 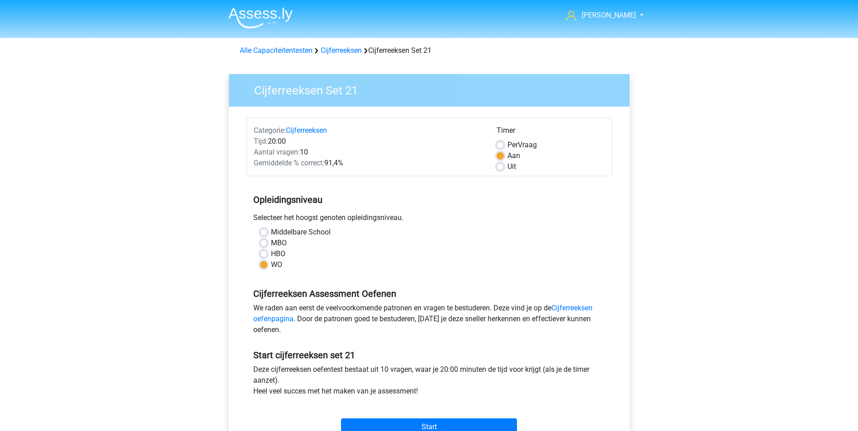 I want to click on div: 20:00, so click(x=368, y=141).